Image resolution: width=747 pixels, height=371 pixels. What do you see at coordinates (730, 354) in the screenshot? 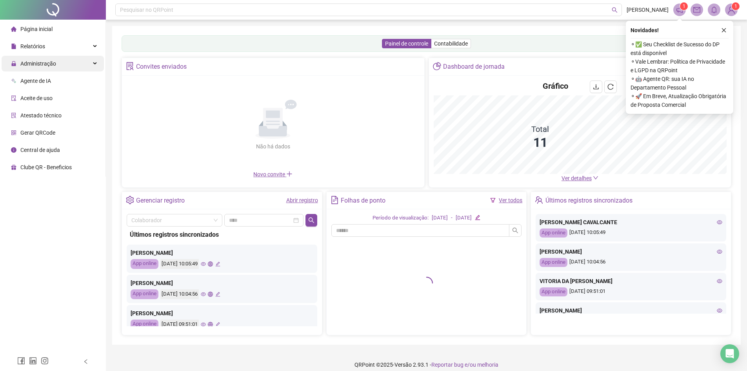
I see `div: Open Intercom Messenger` at bounding box center [730, 354].